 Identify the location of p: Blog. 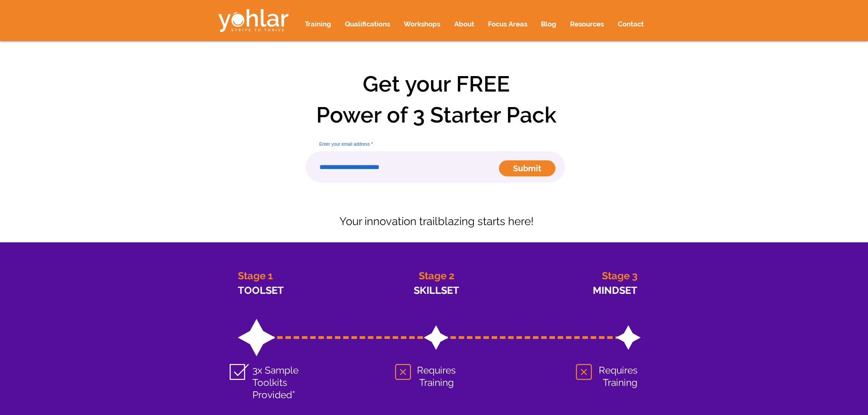
(549, 24).